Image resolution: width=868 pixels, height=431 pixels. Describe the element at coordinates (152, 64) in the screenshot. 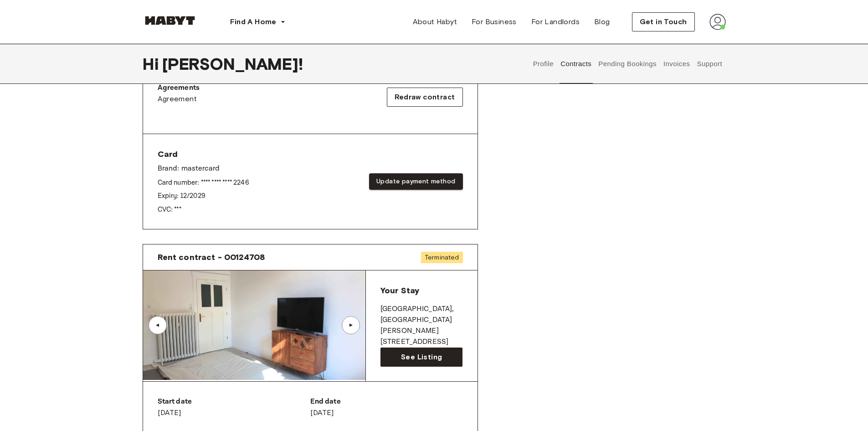

I see `span: Hi` at that location.